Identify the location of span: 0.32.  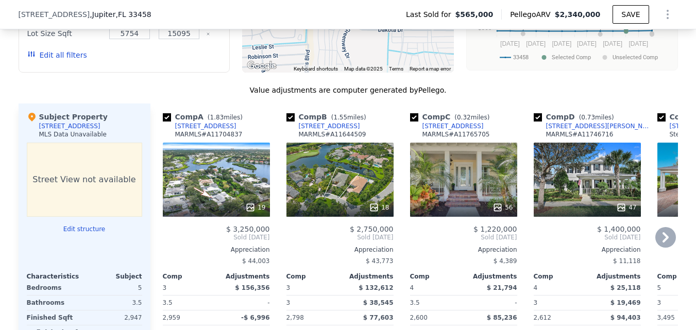
(464, 117).